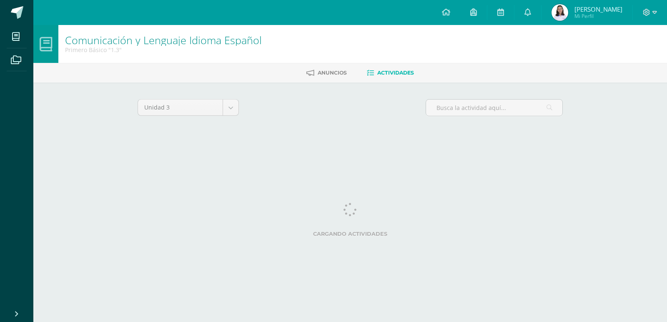 The width and height of the screenshot is (667, 322). Describe the element at coordinates (163, 40) in the screenshot. I see `a: Comunicación y Lenguaje Idioma Español` at that location.